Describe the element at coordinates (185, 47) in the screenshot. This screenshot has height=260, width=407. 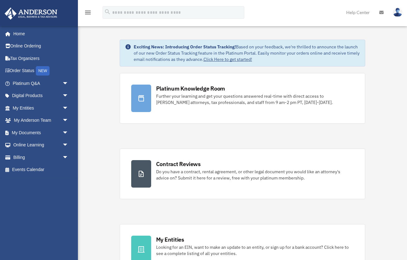
I see `strong: Exciting News: Introducing Order Status Tracking!` at that location.